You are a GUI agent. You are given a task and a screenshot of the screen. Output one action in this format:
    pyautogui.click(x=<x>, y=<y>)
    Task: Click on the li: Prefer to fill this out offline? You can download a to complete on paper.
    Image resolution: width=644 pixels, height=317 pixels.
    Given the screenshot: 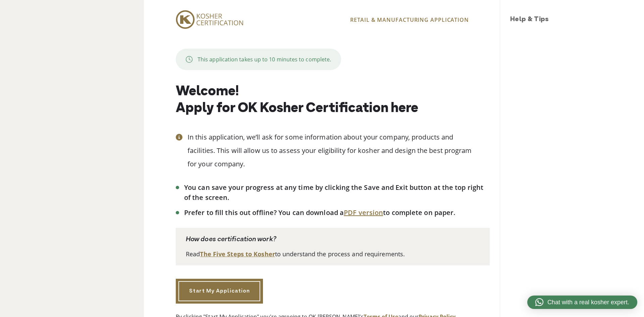 What is the action you would take?
    pyautogui.click(x=337, y=213)
    